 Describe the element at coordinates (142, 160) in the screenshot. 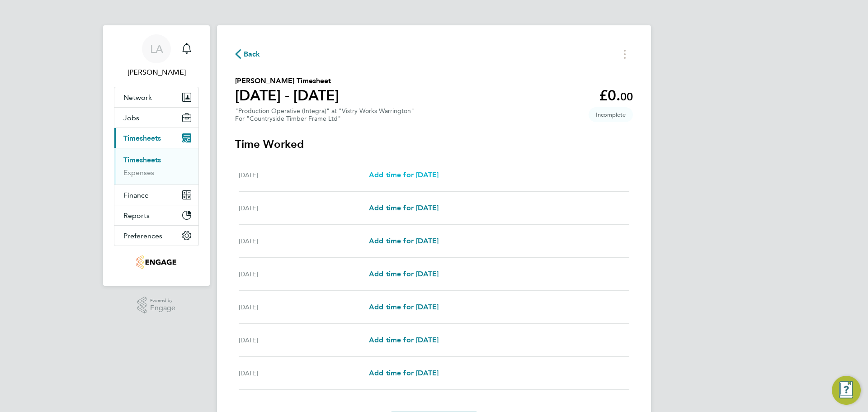

I see `a: Timesheets` at that location.